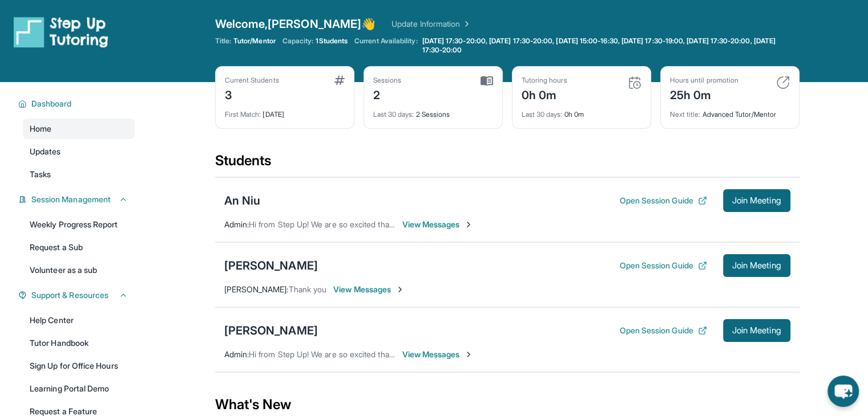 Image resolution: width=868 pixels, height=416 pixels. Describe the element at coordinates (77, 104) in the screenshot. I see `button: Dashboard` at that location.